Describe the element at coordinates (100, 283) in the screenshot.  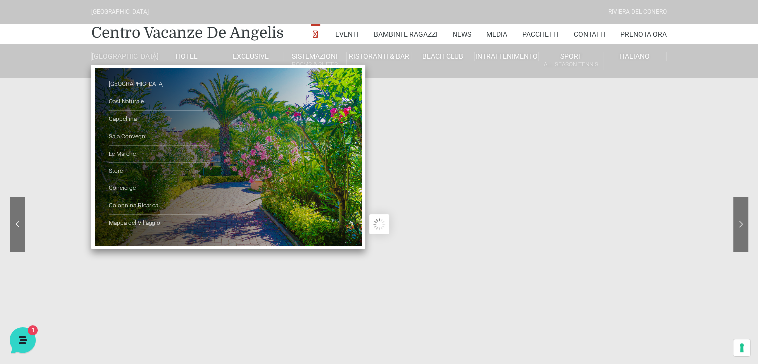
I see `button: 1Messaggi` at that location.